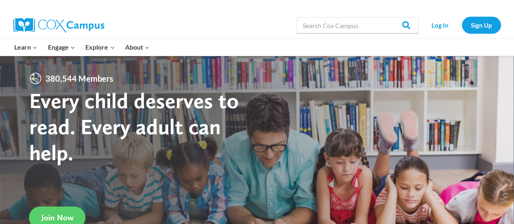 Image resolution: width=514 pixels, height=224 pixels. What do you see at coordinates (59, 25) in the screenshot?
I see `img: Cox Campus` at bounding box center [59, 25].